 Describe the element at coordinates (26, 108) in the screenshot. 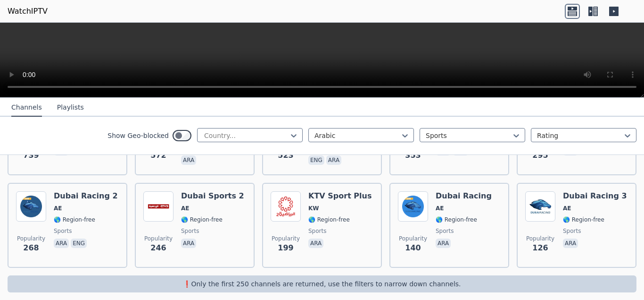

I see `button: Channels` at that location.